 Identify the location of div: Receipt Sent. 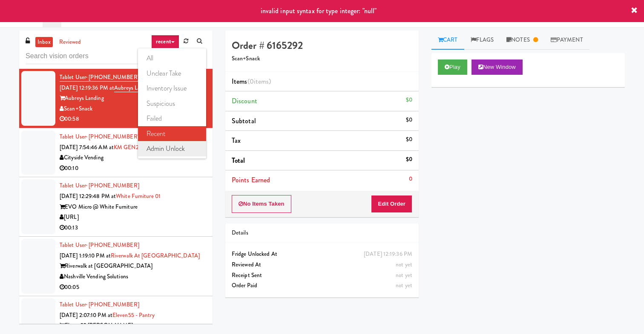
(322, 276).